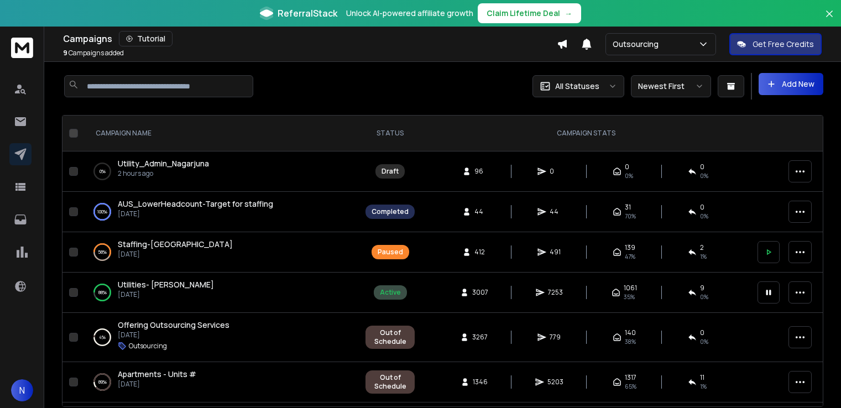  I want to click on p: 58 %, so click(102, 252).